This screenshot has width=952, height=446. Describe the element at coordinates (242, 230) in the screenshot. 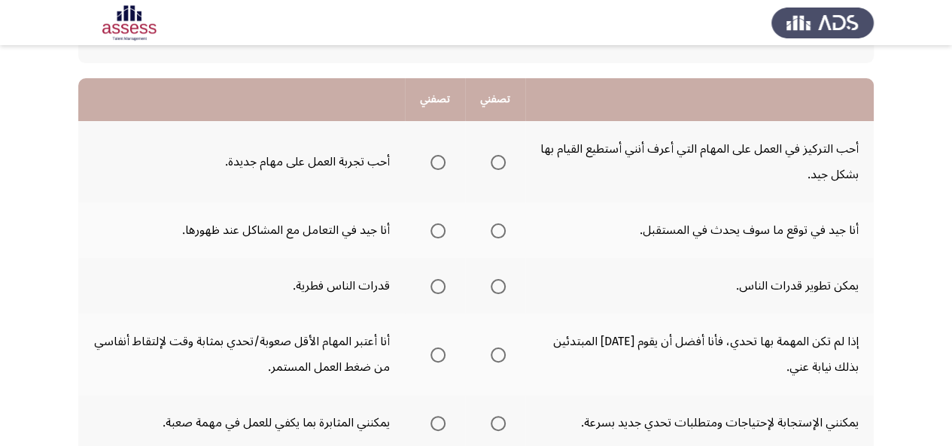

I see `td: أنا جيد في التعامل مع المشاكل عند ظهورها.` at that location.